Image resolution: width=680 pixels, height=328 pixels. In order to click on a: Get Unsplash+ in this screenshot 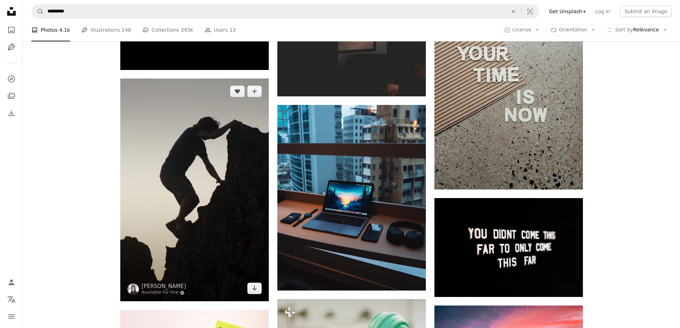, I will do `click(567, 11)`.